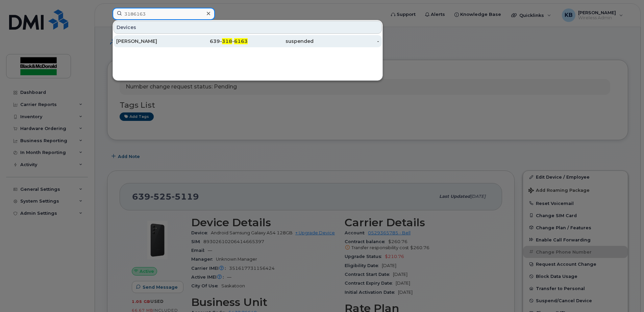 This screenshot has width=644, height=312. Describe the element at coordinates (227, 41) in the screenshot. I see `span: 318` at that location.